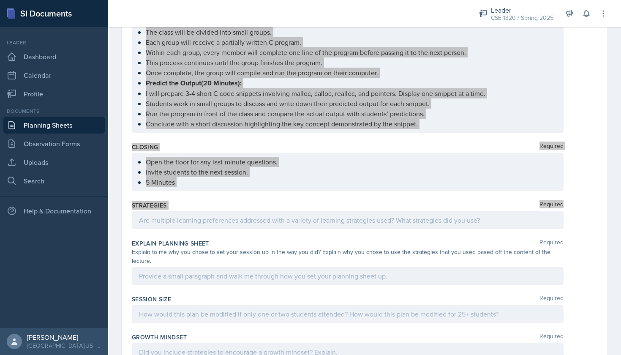 The image size is (621, 355). Describe the element at coordinates (351, 93) in the screenshot. I see `p: I will prepare 3-4 short C code snippets involving malloc, calloc, realloc, and pointers. Display...` at that location.